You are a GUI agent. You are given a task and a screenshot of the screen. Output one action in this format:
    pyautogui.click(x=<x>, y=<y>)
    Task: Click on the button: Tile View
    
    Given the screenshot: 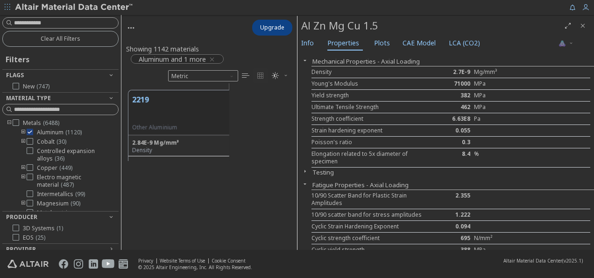 What is the action you would take?
    pyautogui.click(x=261, y=76)
    